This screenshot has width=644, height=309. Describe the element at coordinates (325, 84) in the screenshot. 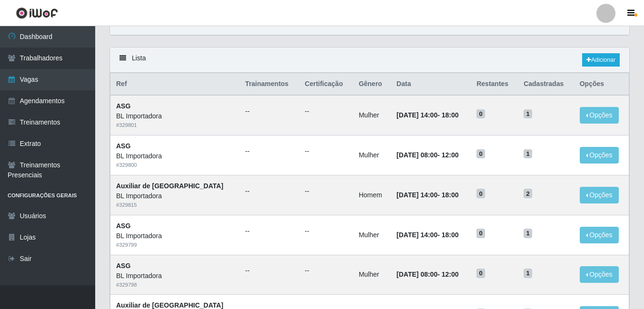

I see `th: Certificação` at that location.